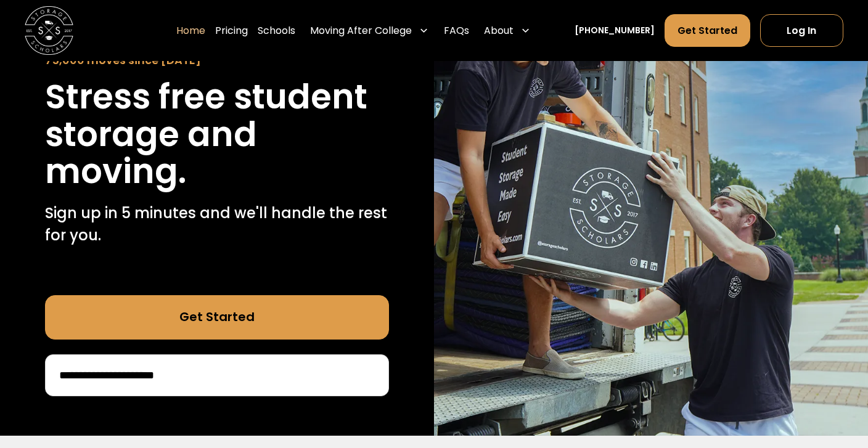 The height and width of the screenshot is (448, 868). What do you see at coordinates (231, 31) in the screenshot?
I see `a: Pricing` at bounding box center [231, 31].